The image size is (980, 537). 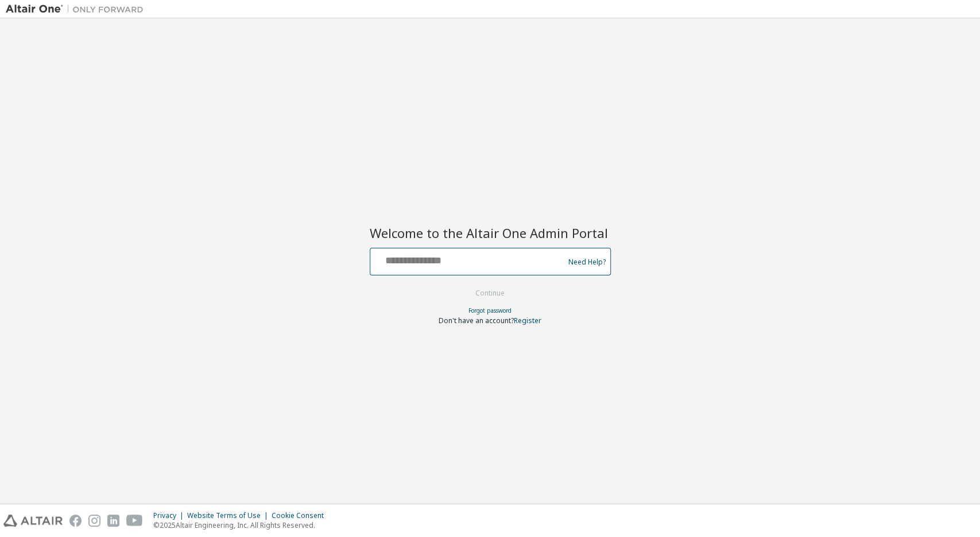 What do you see at coordinates (587, 261) in the screenshot?
I see `a: Need Help?` at bounding box center [587, 261].